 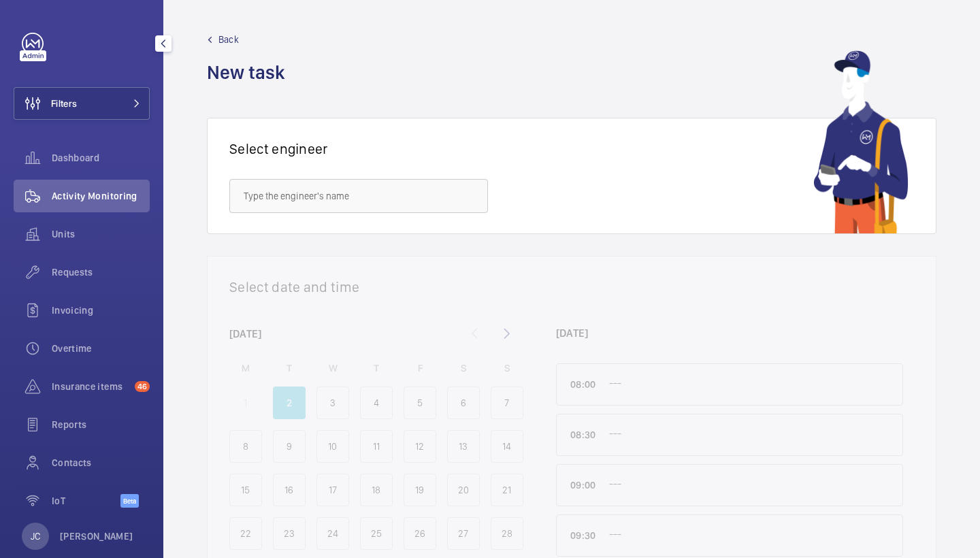 What do you see at coordinates (861, 141) in the screenshot?
I see `img: mechanic using app` at bounding box center [861, 141].